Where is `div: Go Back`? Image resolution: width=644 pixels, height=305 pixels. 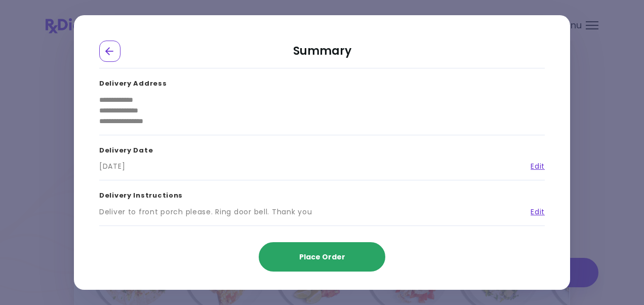 div: Go Back is located at coordinates (110, 51).